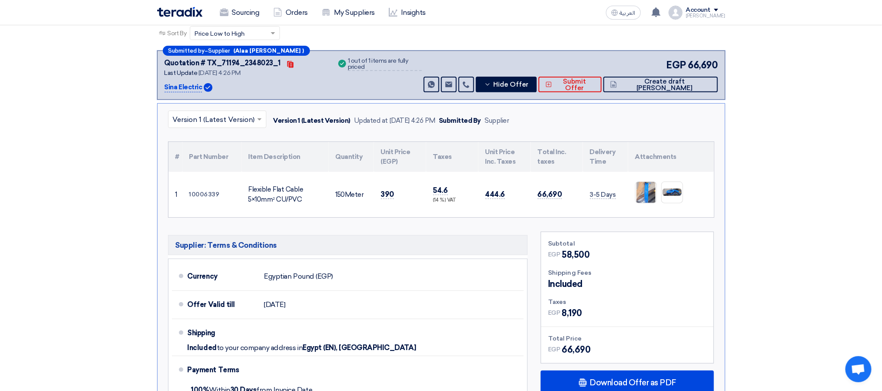 The image size is (882, 391). What do you see at coordinates (285, 157) in the screenshot?
I see `th: Item Description` at bounding box center [285, 157].